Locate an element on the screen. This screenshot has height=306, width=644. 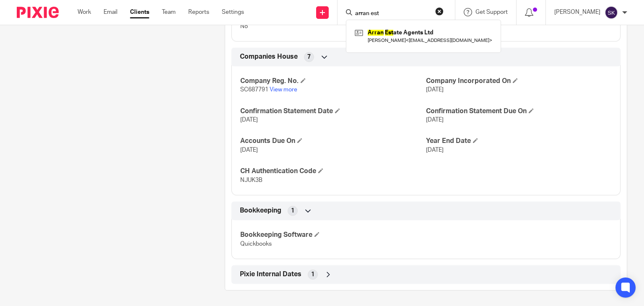
h4: Company Reg. No. is located at coordinates (333, 81).